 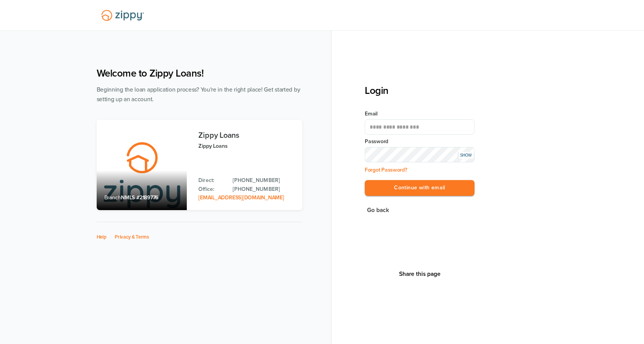 I want to click on p: Direct:, so click(x=211, y=180).